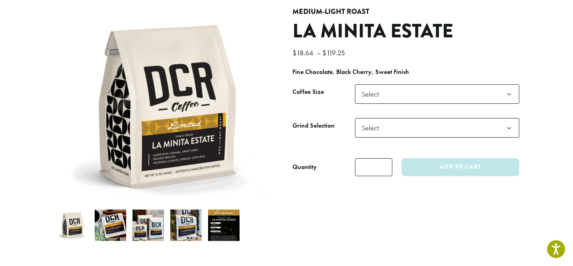 The image size is (573, 266). What do you see at coordinates (110, 225) in the screenshot?
I see `img: La Minita Estate - Image 2` at bounding box center [110, 225].